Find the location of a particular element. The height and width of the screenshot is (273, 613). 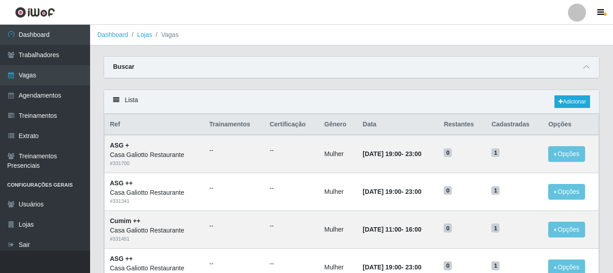

a: Adicionar is located at coordinates (572, 102).